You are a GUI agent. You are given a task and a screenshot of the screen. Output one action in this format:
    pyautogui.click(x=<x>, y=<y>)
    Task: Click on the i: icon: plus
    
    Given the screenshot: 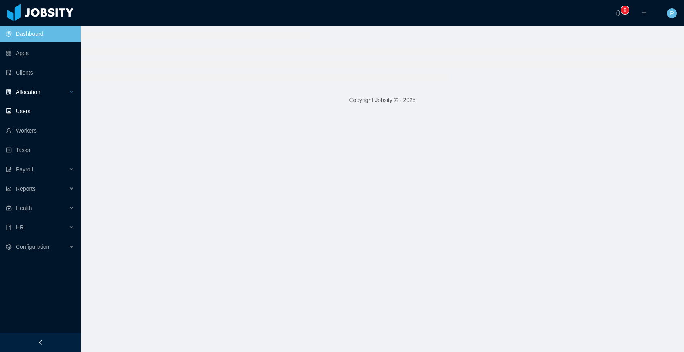 What is the action you would take?
    pyautogui.click(x=644, y=13)
    